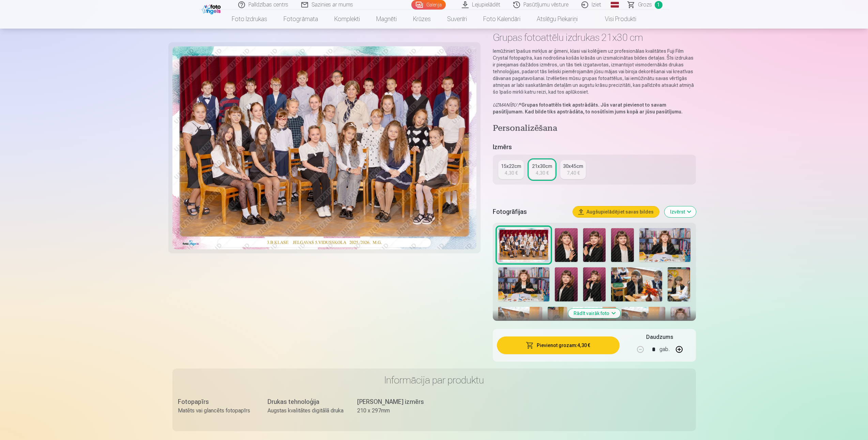 This screenshot has width=868, height=440. Describe the element at coordinates (502, 19) in the screenshot. I see `a: Foto kalendāri` at that location.